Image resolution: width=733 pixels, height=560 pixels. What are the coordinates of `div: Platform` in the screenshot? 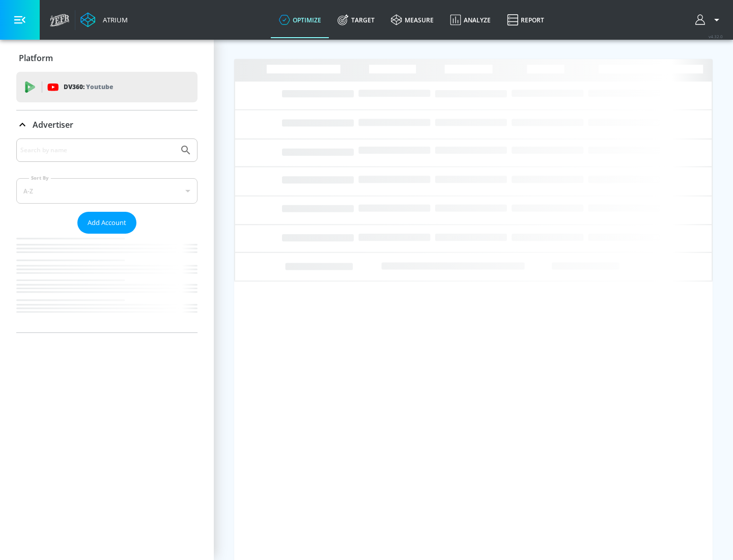 It's located at (107, 58).